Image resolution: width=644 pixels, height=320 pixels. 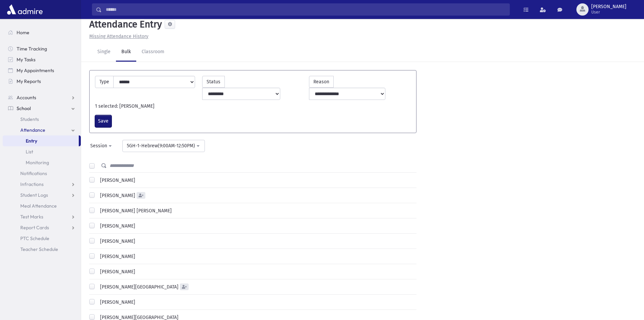 I want to click on button: Save, so click(x=103, y=121).